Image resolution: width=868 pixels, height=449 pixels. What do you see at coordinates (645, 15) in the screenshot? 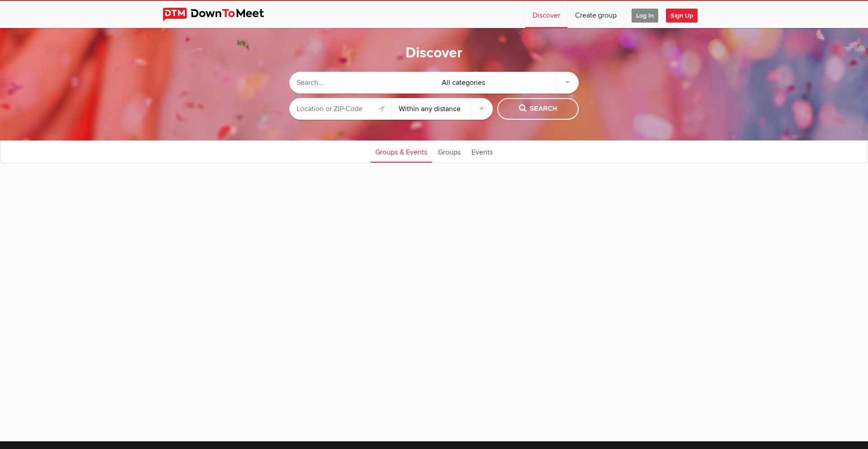
I see `a: Log In` at bounding box center [645, 15].